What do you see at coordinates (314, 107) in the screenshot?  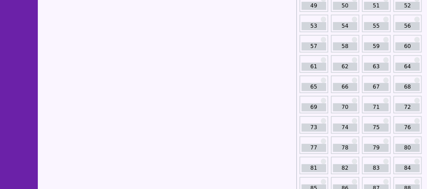 I see `a: 69` at bounding box center [314, 107].